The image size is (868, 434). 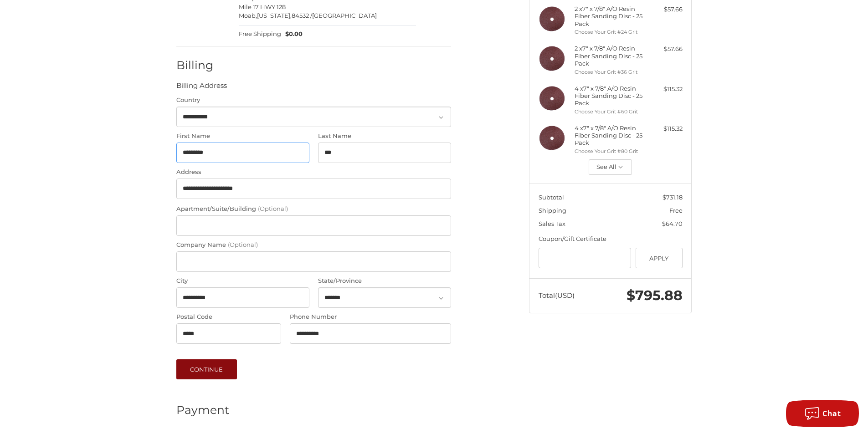 What do you see at coordinates (609, 111) in the screenshot?
I see `li: Choose Your Grit #60 Grit` at bounding box center [609, 111].